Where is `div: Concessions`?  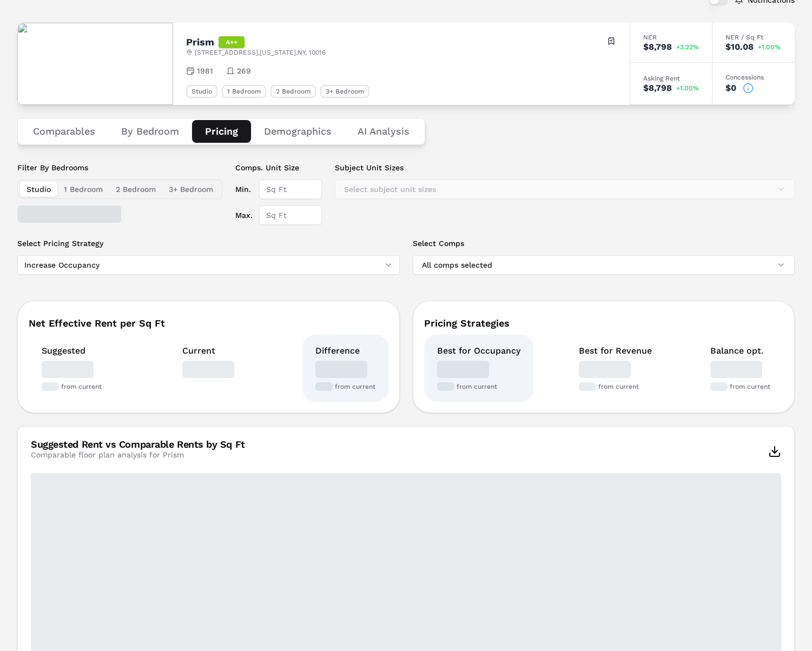 div: Concessions is located at coordinates (754, 77).